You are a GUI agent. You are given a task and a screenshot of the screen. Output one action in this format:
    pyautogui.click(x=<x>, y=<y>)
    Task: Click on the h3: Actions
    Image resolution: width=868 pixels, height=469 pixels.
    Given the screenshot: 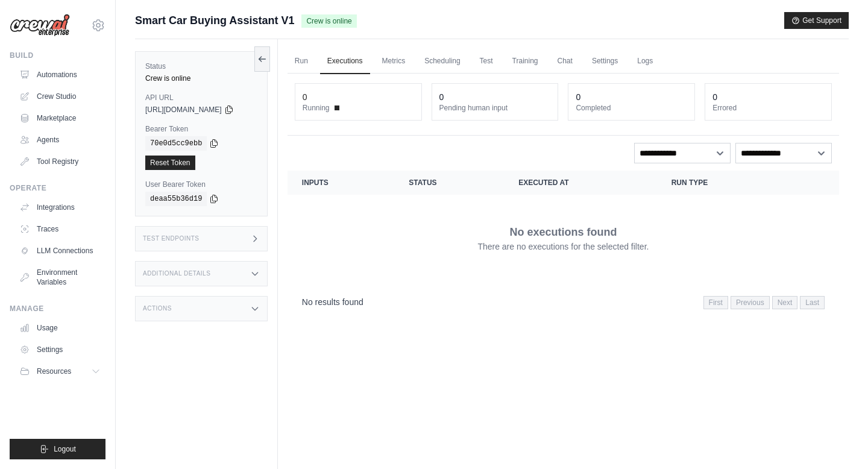 What is the action you would take?
    pyautogui.click(x=157, y=308)
    